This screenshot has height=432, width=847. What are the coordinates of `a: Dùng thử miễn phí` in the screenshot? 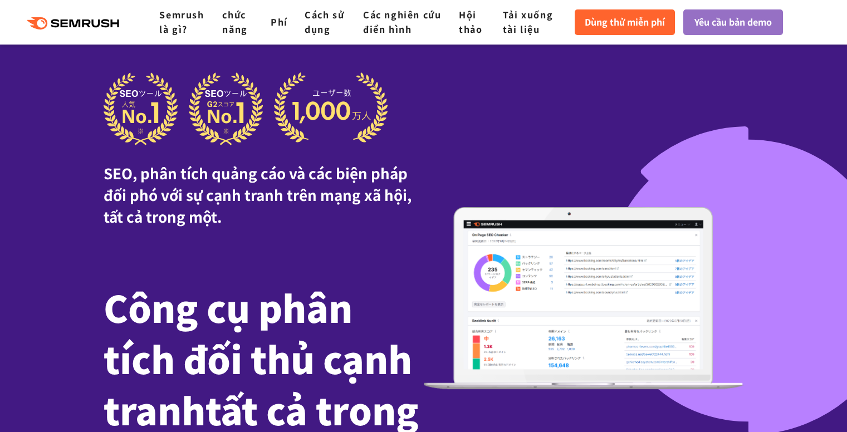 It's located at (625, 22).